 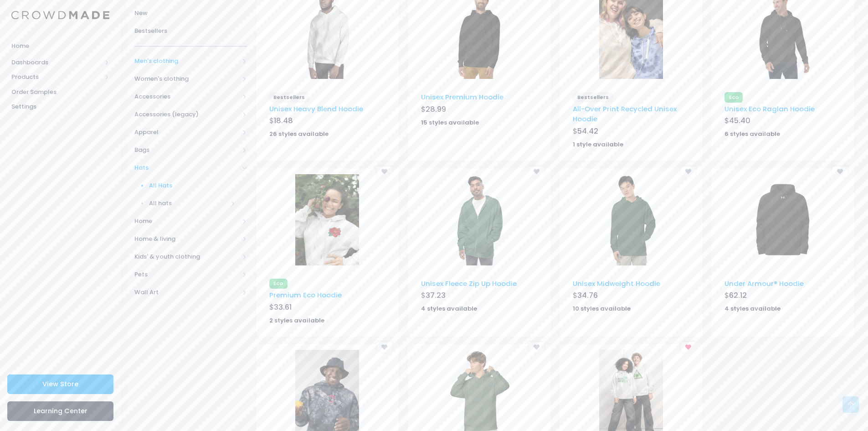 I want to click on span: Accessories (legacy), so click(x=187, y=114).